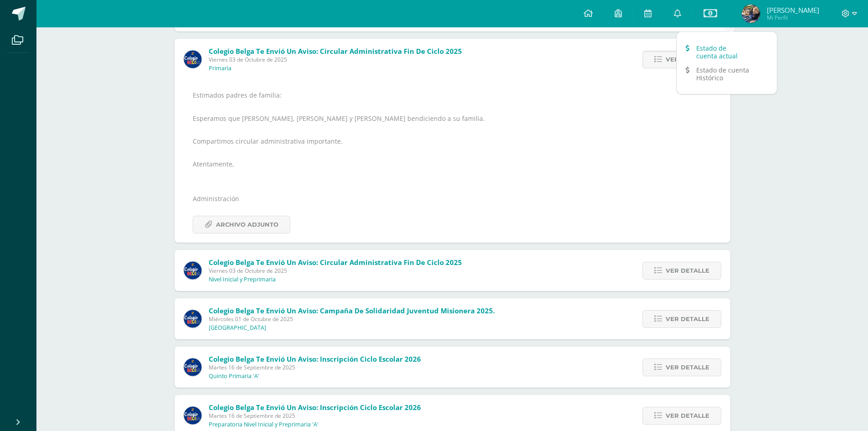 The width and height of the screenshot is (868, 431). I want to click on p: Quinto Primaria 'A', so click(233, 376).